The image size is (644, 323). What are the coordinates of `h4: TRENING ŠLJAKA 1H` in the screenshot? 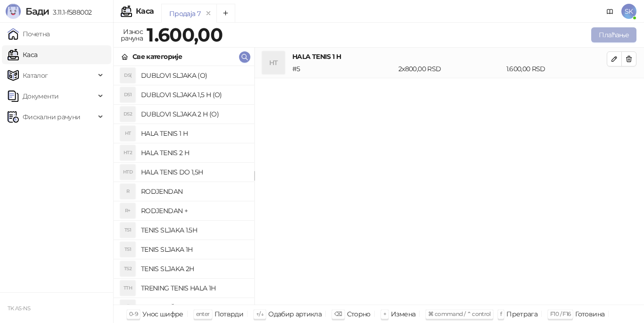 It's located at (194, 308).